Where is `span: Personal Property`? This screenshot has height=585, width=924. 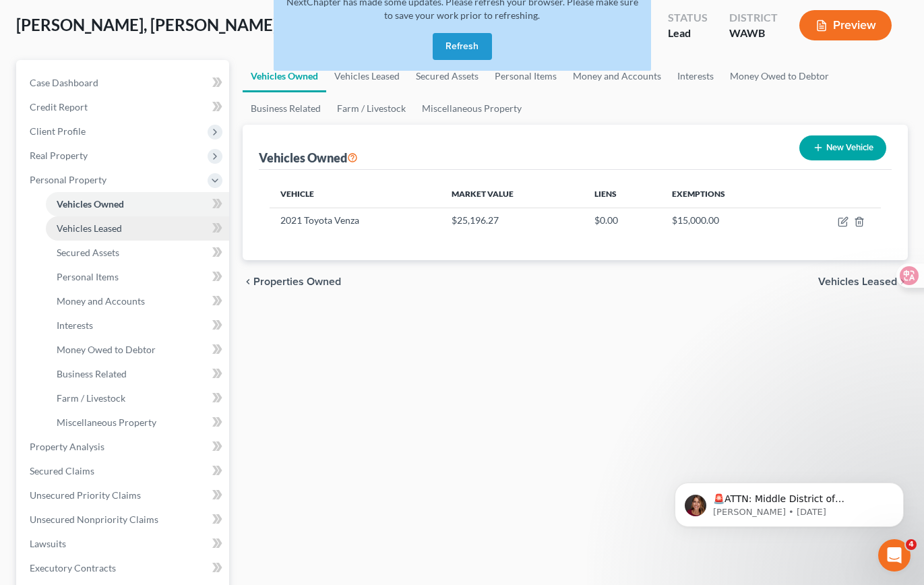 span: Personal Property is located at coordinates (68, 179).